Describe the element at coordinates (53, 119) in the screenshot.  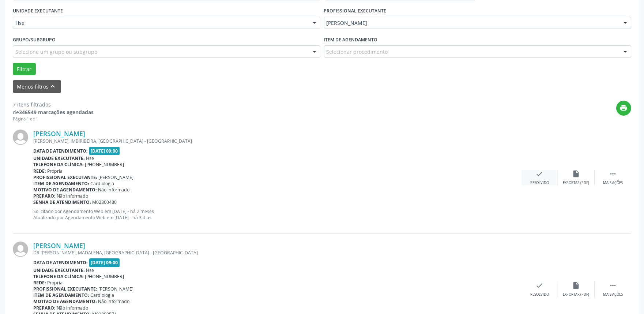
I see `div: Página 1 de 1` at that location.